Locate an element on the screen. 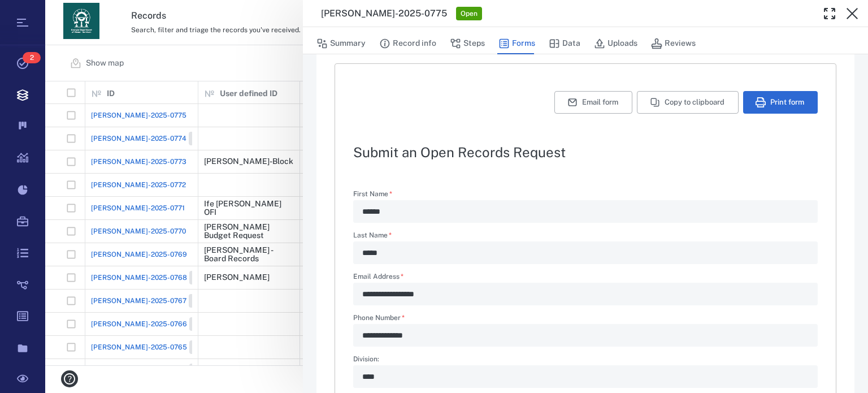  button: Steps is located at coordinates (467, 44).